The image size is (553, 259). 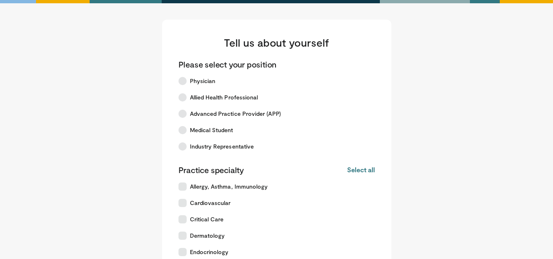 I want to click on p: Please select your position, so click(x=228, y=64).